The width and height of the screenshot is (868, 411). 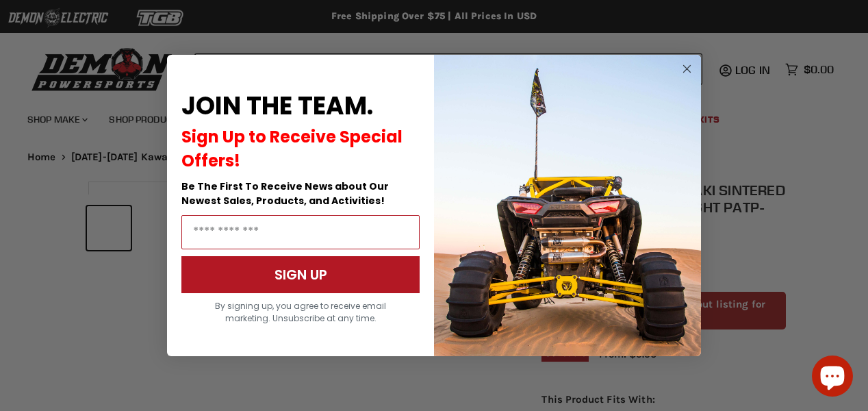 What do you see at coordinates (832, 377) in the screenshot?
I see `inbox-online-store-chat: Shopify online store chat` at bounding box center [832, 377].